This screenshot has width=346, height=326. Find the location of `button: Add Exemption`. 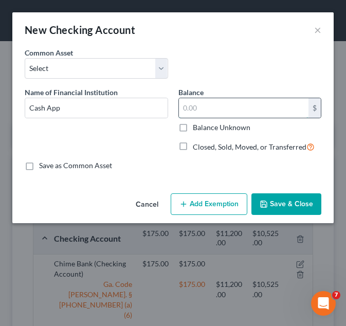

button: Add Exemption is located at coordinates (209, 204).